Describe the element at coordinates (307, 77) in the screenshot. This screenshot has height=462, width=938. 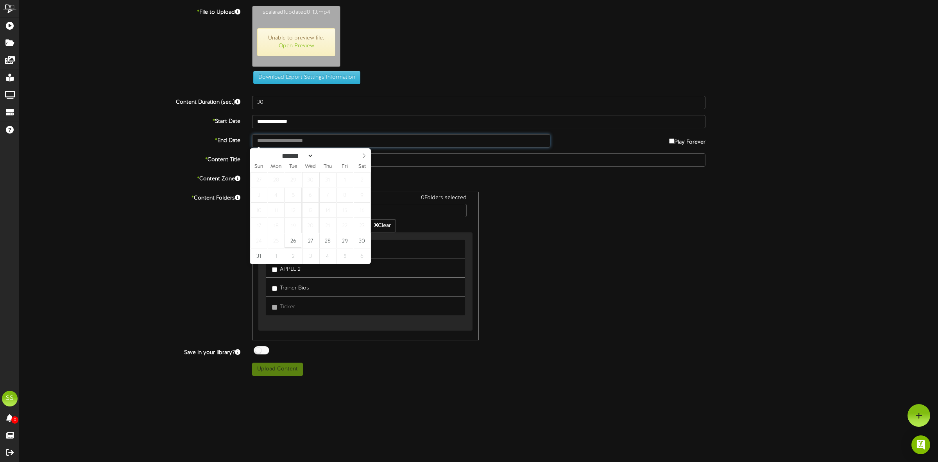
I see `button: Download Export Settings Information` at that location.